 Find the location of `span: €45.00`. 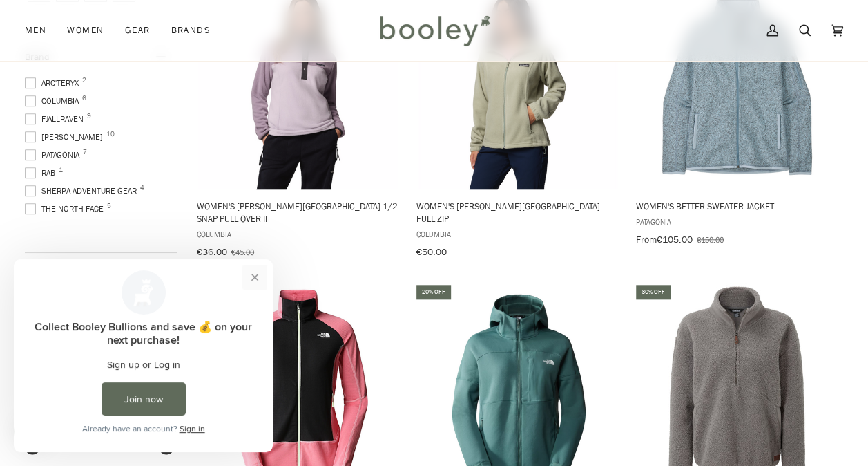

span: €45.00 is located at coordinates (242, 251).